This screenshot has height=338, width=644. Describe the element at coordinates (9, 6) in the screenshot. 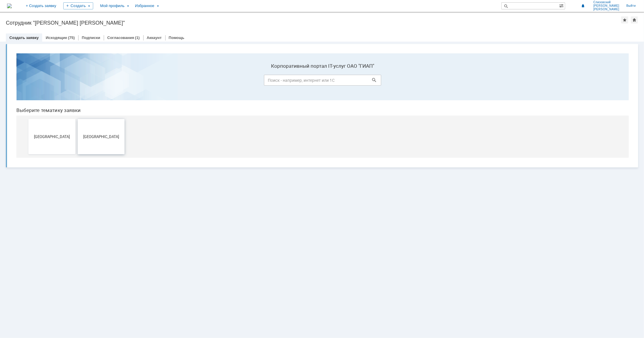

I see `a: Перейти на домашнюю страницу` at that location.